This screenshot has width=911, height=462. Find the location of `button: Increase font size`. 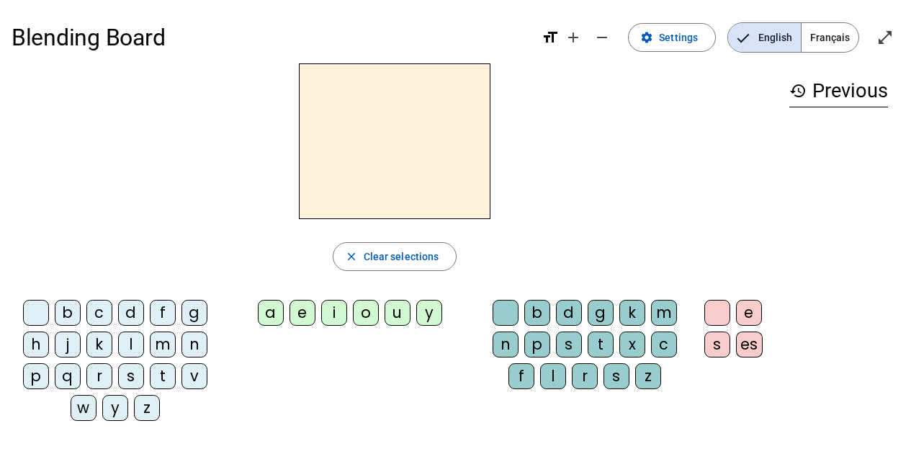

button: Increase font size is located at coordinates (573, 37).